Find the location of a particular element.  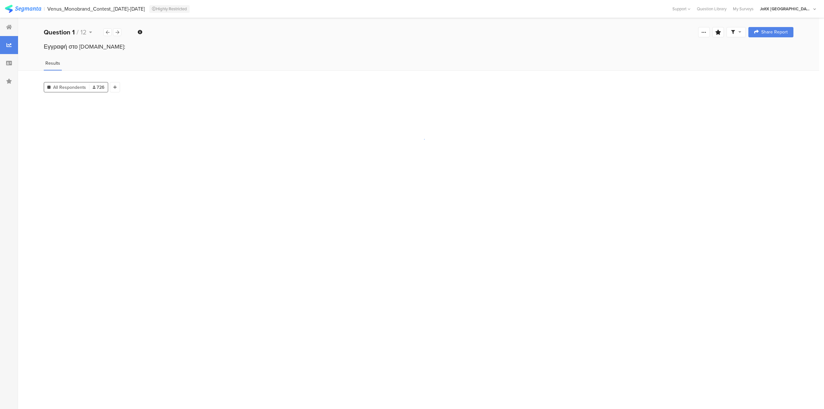

div: Question Library is located at coordinates (712, 9).